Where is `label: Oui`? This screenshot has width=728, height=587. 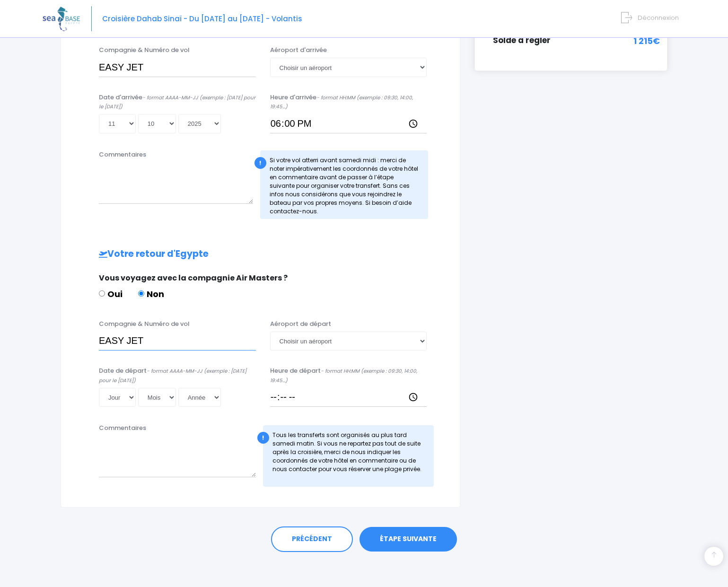
label: Oui is located at coordinates (111, 294).